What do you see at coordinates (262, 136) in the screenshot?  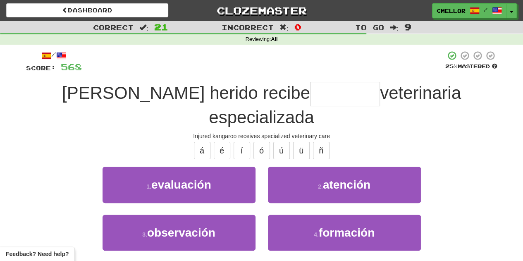 I see `div: Injured kangaroo receives specialized veterinary care` at bounding box center [262, 136].